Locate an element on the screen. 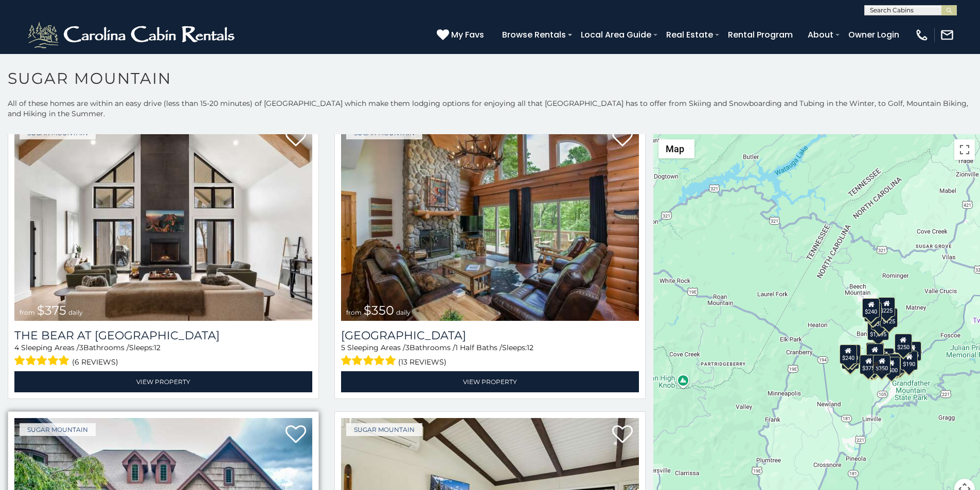  img: The Bear At Sugar Mountain is located at coordinates (163, 221).